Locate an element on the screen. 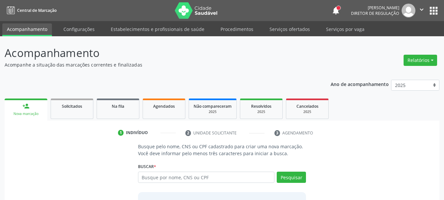 The height and width of the screenshot is (200, 444). a: Central de Marcação is located at coordinates (31, 10).